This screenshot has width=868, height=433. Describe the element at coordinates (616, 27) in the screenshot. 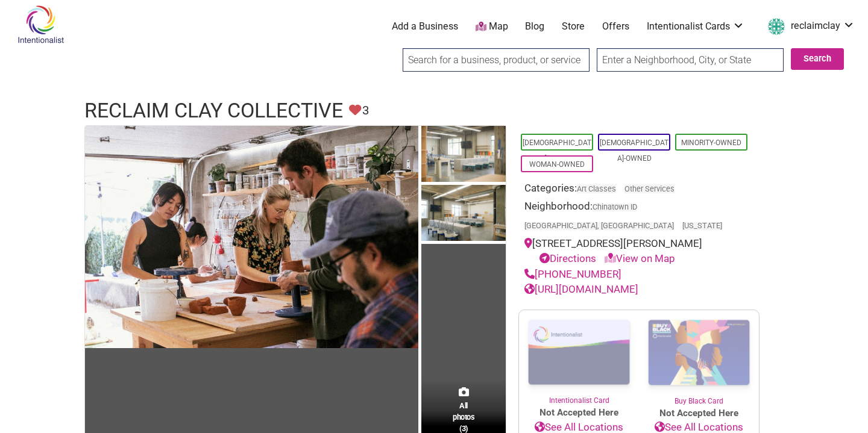

I see `a: Offers` at that location.